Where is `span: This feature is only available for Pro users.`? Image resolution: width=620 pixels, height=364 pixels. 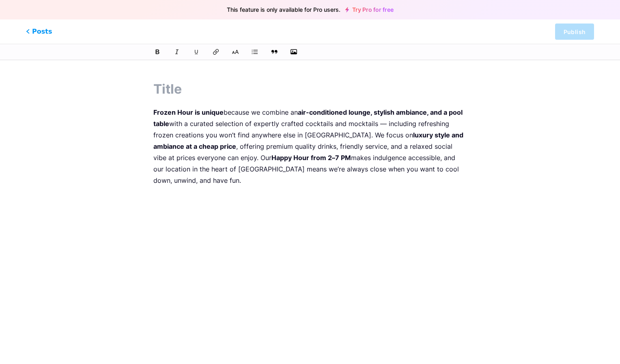 span: This feature is only available for Pro users. is located at coordinates (284, 10).